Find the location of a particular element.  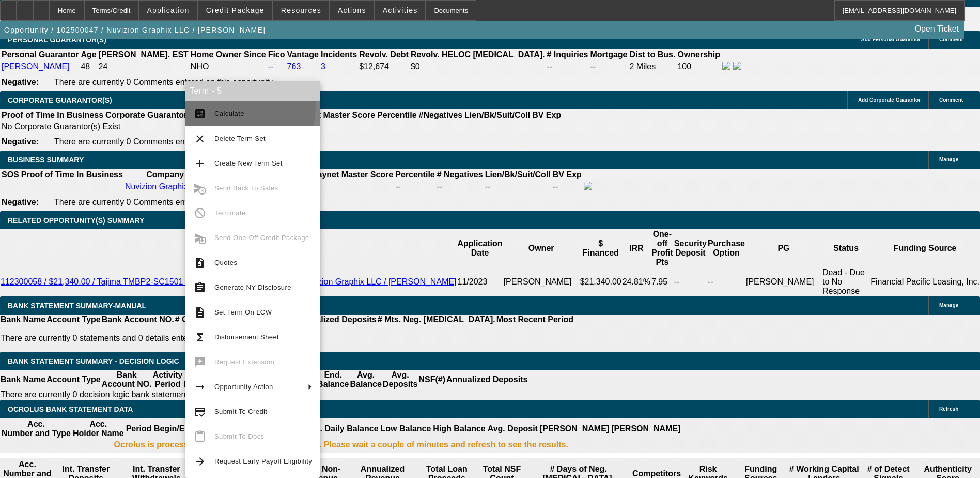

b: Mortgage is located at coordinates (609, 55).